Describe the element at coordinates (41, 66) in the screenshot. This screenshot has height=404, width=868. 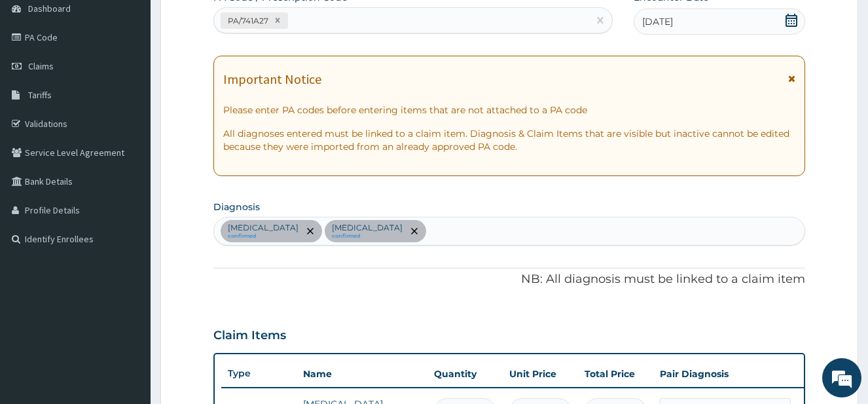
I see `span: Claims` at that location.